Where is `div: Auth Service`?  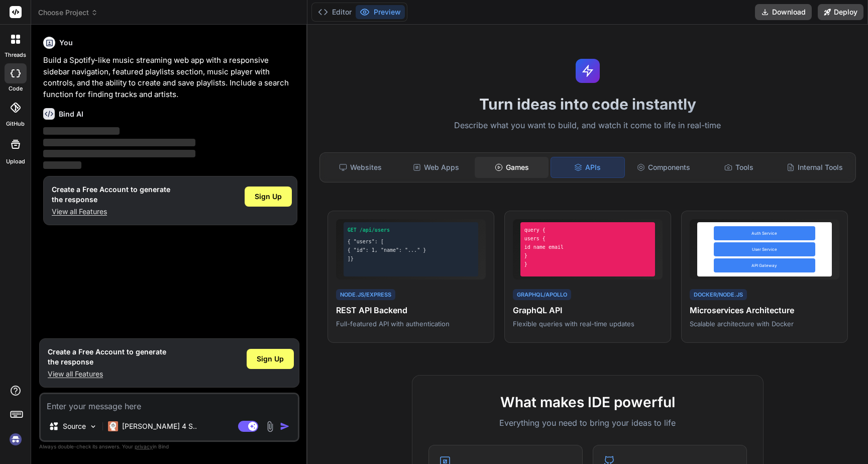
div: Auth Service is located at coordinates (765, 233).